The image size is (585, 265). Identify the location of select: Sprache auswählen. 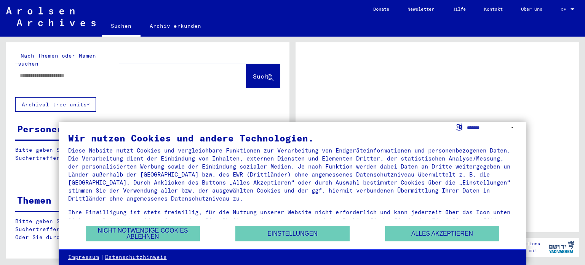
(492, 127).